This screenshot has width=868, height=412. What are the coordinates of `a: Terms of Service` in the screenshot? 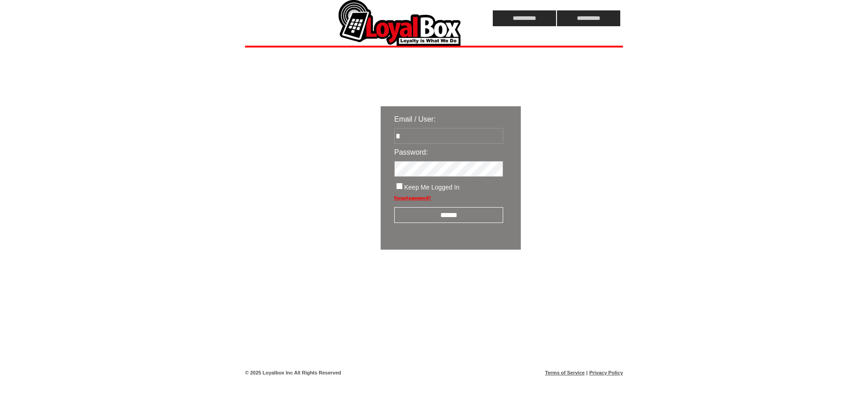 It's located at (565, 372).